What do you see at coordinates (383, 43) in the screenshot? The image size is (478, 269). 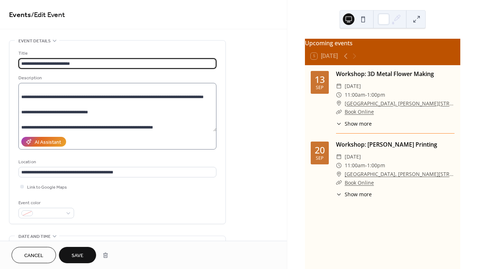 I see `div: Upcoming events` at bounding box center [383, 43].